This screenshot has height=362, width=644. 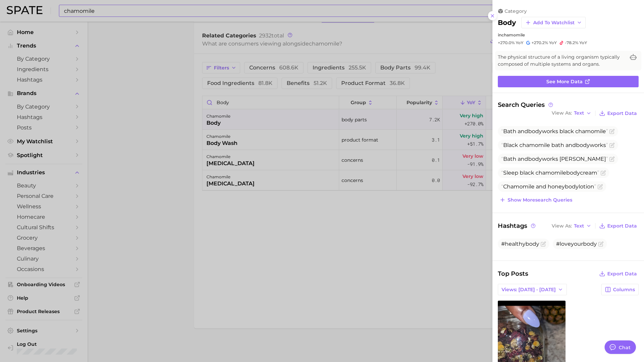 I want to click on span: Search Queries, so click(x=526, y=105).